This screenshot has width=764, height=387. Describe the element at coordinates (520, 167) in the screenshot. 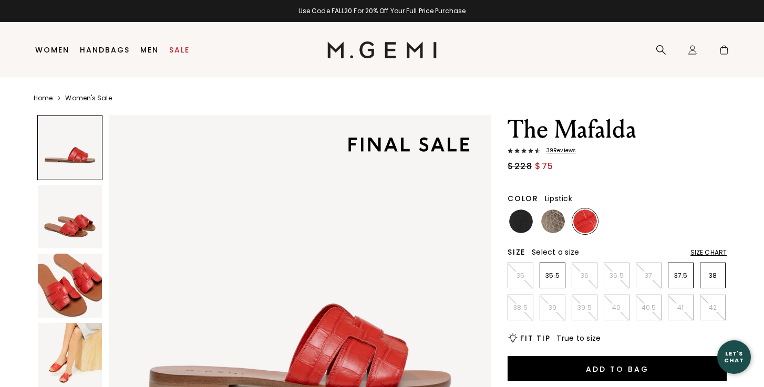

I see `span: $228` at that location.